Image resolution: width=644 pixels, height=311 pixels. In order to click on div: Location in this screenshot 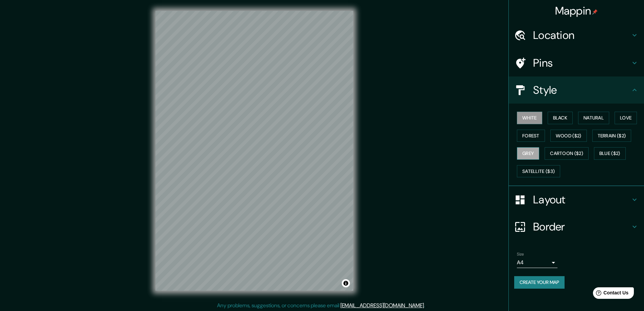, I will do `click(576, 35)`.